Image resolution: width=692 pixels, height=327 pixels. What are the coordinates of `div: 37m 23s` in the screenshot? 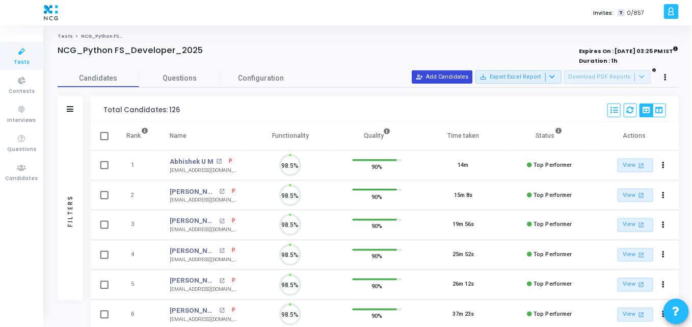 It's located at (464, 315).